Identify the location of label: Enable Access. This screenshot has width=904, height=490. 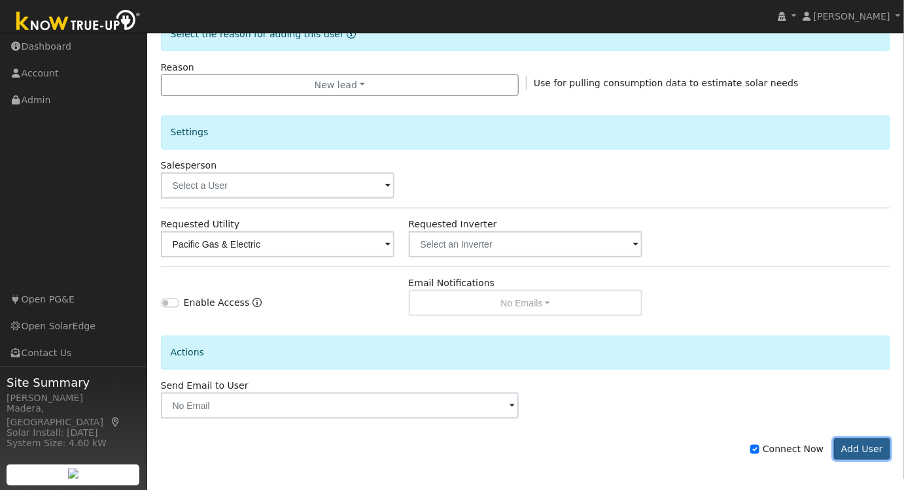
(216, 303).